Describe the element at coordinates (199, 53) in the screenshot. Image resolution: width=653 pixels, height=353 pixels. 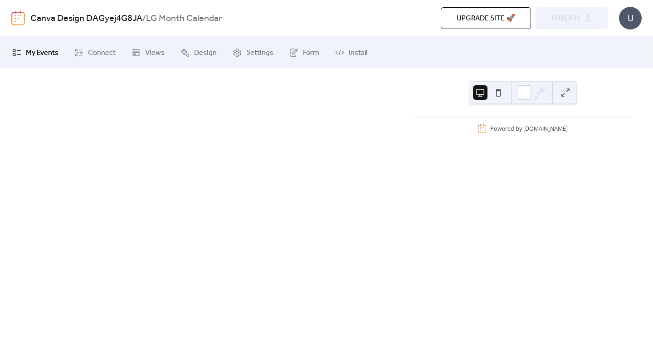
I see `a: Design` at that location.